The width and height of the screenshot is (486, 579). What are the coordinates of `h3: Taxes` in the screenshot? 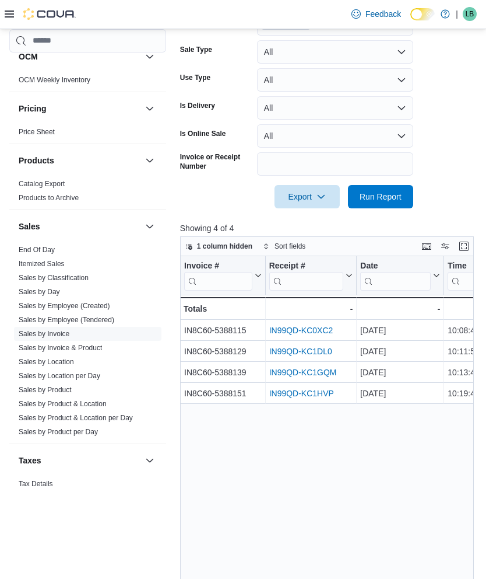 It's located at (30, 460).